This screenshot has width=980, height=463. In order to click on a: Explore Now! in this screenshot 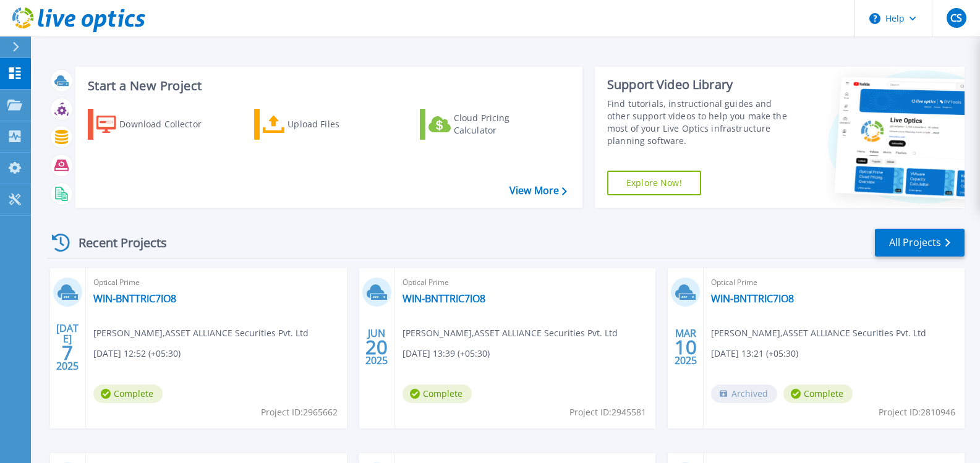, I will do `click(654, 183)`.